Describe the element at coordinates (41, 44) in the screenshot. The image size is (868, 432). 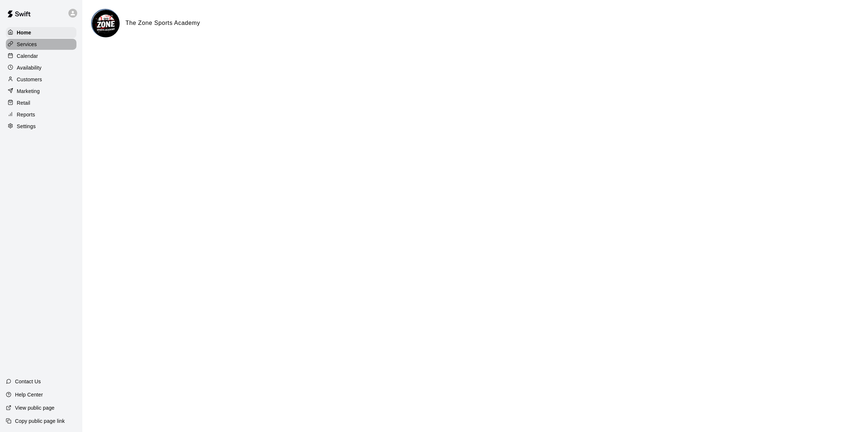
I see `div: Services` at that location.